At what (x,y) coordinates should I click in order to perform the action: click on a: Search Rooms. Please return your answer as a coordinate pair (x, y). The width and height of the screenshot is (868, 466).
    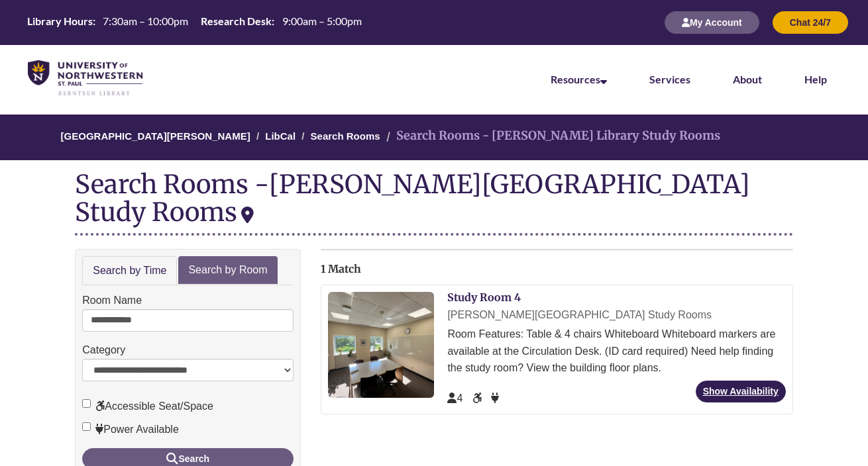
    Looking at the image, I should click on (345, 136).